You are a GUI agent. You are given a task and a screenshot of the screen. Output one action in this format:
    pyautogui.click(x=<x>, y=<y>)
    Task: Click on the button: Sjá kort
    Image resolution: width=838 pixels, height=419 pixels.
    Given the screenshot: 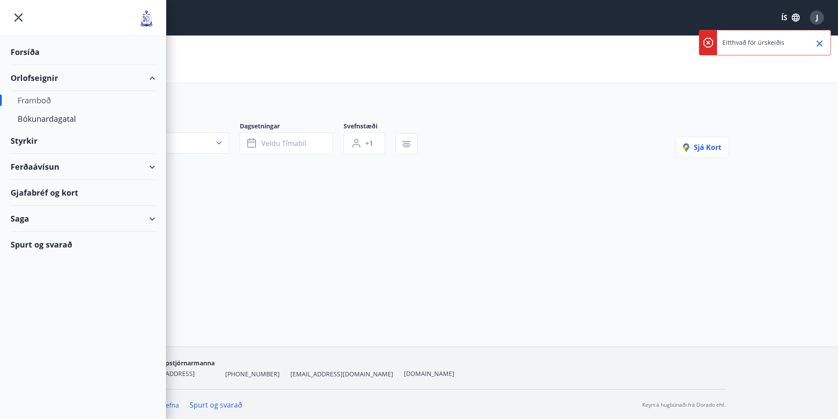 What is the action you would take?
    pyautogui.click(x=702, y=147)
    